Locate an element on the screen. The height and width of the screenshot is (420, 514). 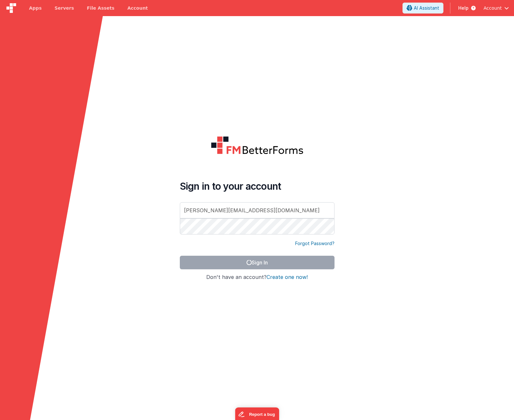
a: Forgot Password? is located at coordinates (315, 243).